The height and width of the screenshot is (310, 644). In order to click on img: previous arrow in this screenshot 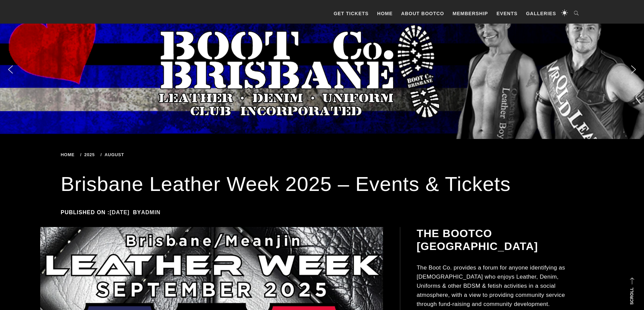, I will do `click(10, 69)`.